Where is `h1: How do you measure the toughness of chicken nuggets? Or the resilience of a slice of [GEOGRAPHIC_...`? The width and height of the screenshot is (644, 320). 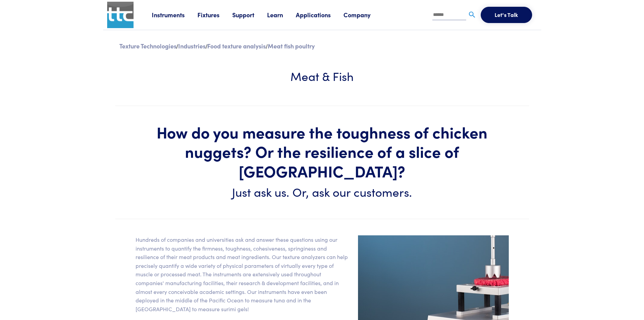
h1: How do you measure the toughness of chicken nuggets? Or the resilience of a slice of [GEOGRAPHIC_... is located at coordinates (322, 151).